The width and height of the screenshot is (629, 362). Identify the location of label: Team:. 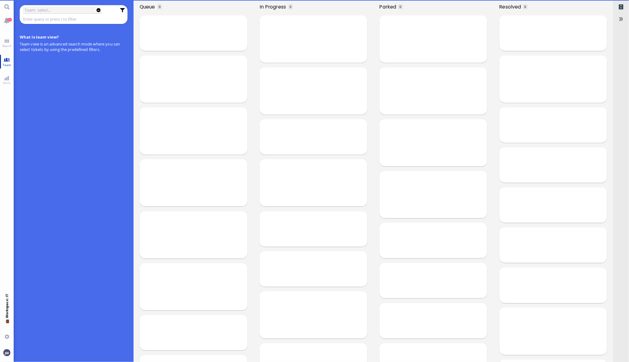
(30, 10).